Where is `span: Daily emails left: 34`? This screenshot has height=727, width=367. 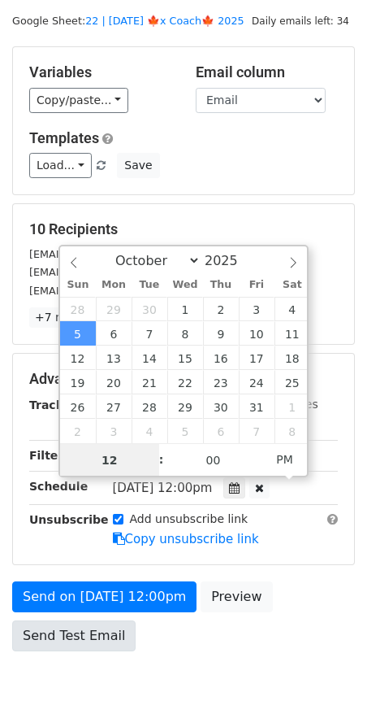
span: Daily emails left: 34 is located at coordinates (301, 21).